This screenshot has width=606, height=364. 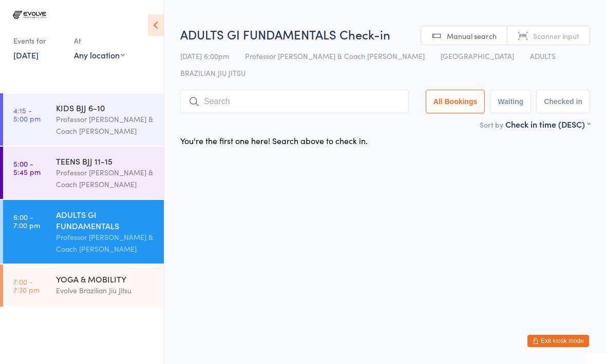 What do you see at coordinates (385, 34) in the screenshot?
I see `h2: ADULTS GI FUNDAMENTALS Check-in` at bounding box center [385, 34].